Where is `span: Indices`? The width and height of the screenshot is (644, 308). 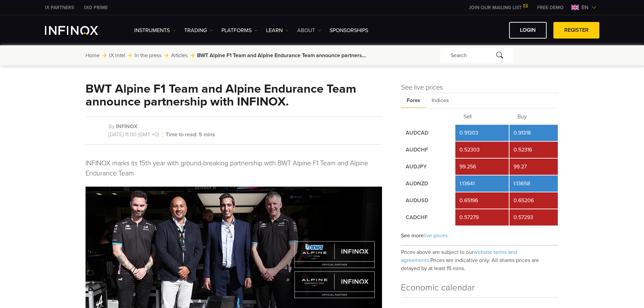 span: Indices is located at coordinates (440, 100).